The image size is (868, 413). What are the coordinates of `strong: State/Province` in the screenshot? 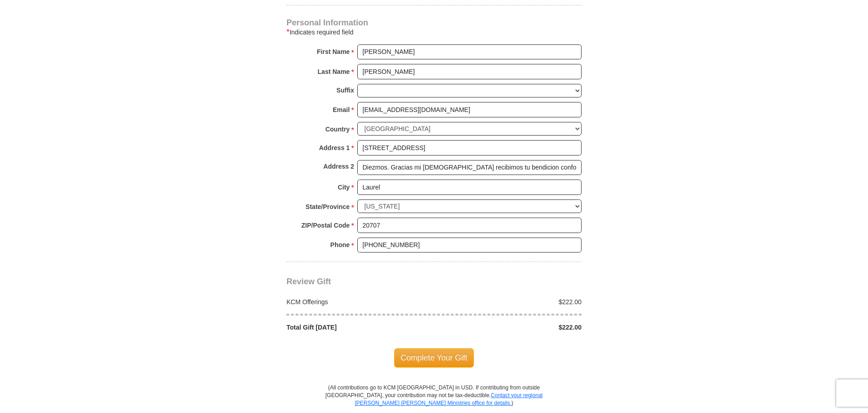 It's located at (327, 207).